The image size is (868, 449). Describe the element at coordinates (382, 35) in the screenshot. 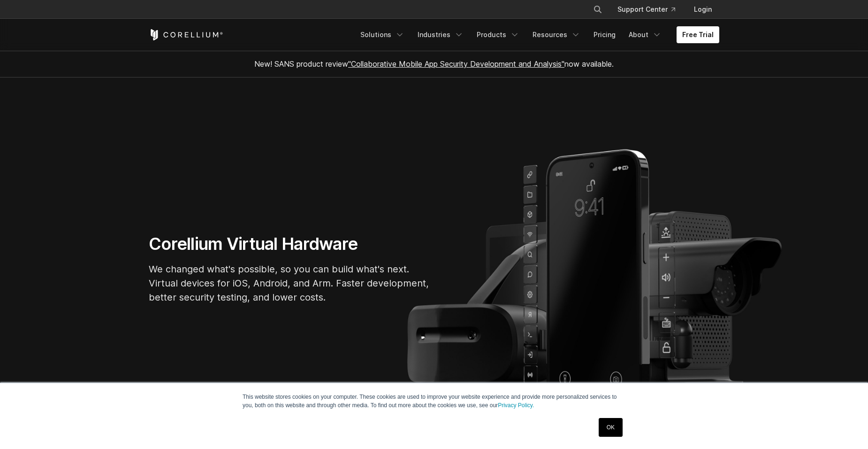

I see `a: Solutions` at that location.